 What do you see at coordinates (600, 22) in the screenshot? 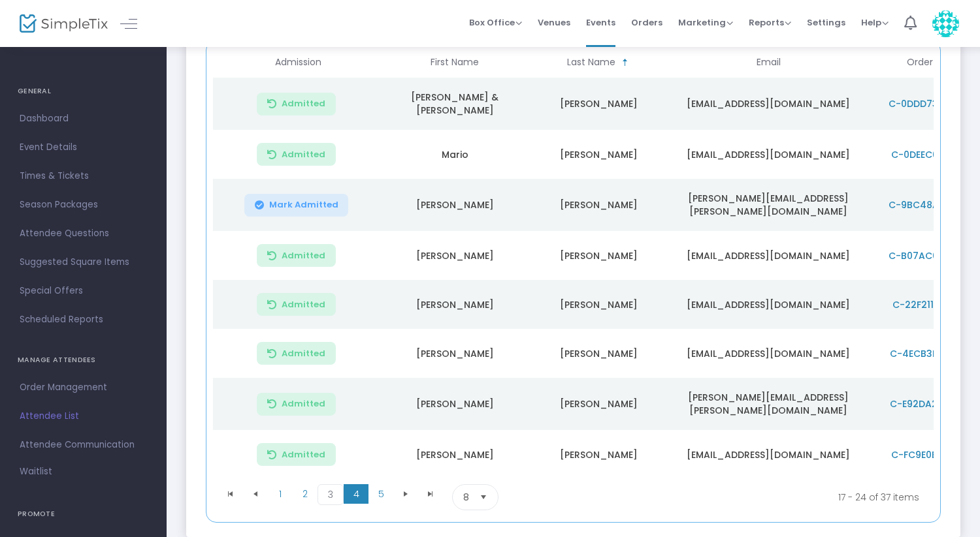
I see `span: Events` at bounding box center [600, 22].